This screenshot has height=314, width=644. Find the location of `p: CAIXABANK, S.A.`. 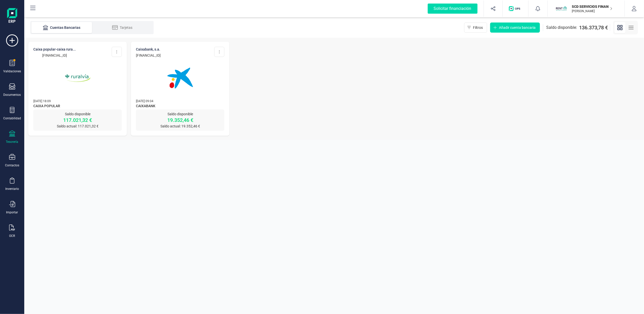

p: CAIXABANK, S.A. is located at coordinates (148, 49).